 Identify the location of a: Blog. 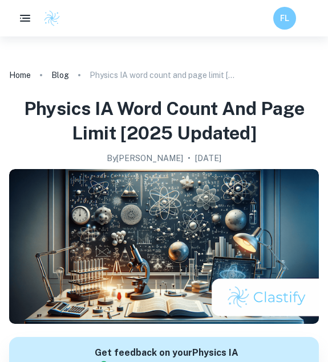
(60, 75).